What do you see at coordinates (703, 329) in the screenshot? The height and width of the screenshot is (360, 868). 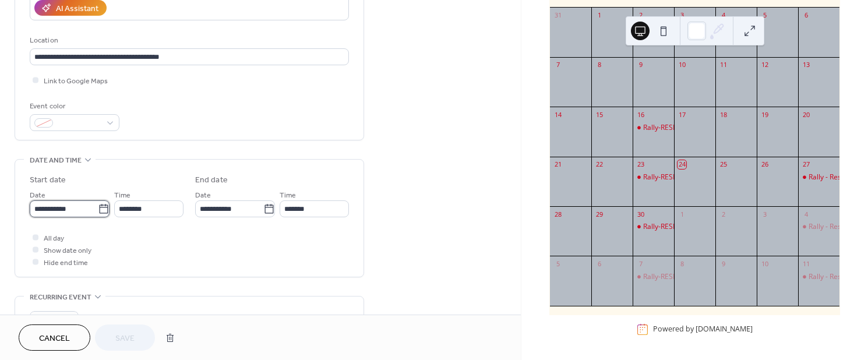 I see `div: Powered by` at bounding box center [703, 329].